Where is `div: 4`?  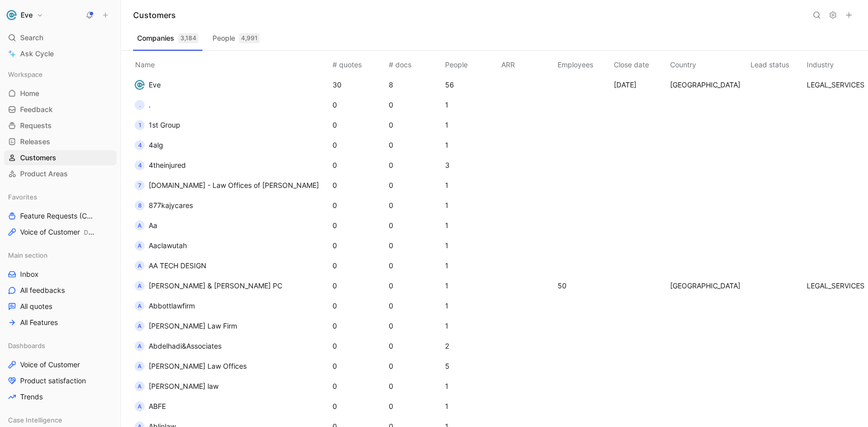 div: 4 is located at coordinates (140, 165).